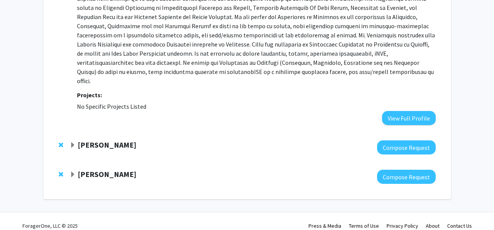 Image resolution: width=494 pixels, height=230 pixels. What do you see at coordinates (433, 225) in the screenshot?
I see `a: About` at bounding box center [433, 225].